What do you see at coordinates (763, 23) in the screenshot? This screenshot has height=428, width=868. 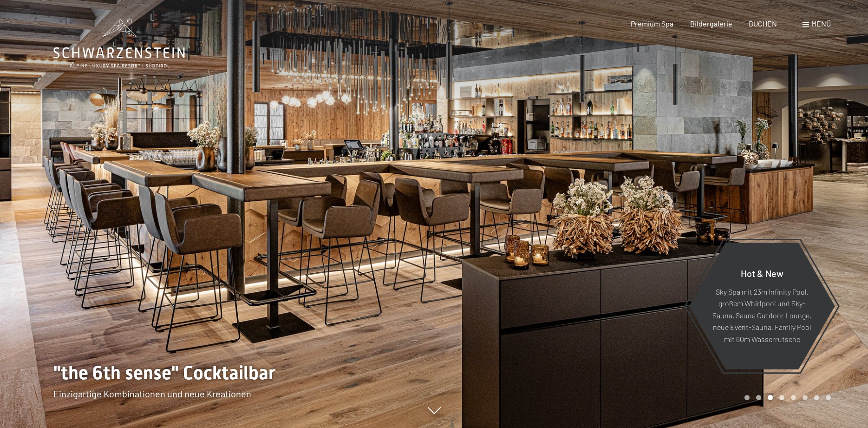 I see `a: BUCHEN` at bounding box center [763, 23].